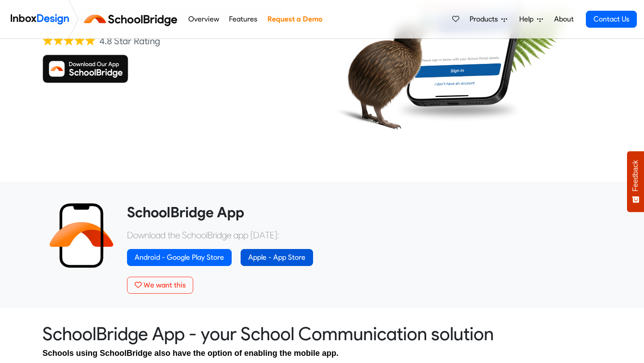 The height and width of the screenshot is (363, 644). Describe the element at coordinates (130, 41) in the screenshot. I see `div: 4.8 Star Rating` at that location.